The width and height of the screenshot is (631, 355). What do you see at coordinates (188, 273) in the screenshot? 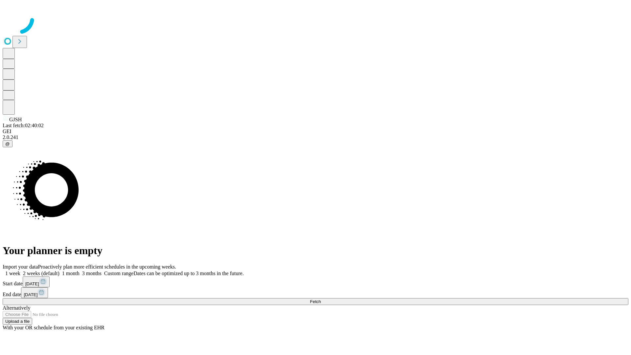
I see `span: Dates can be optimized up to 3 months in the future.` at bounding box center [188, 273].